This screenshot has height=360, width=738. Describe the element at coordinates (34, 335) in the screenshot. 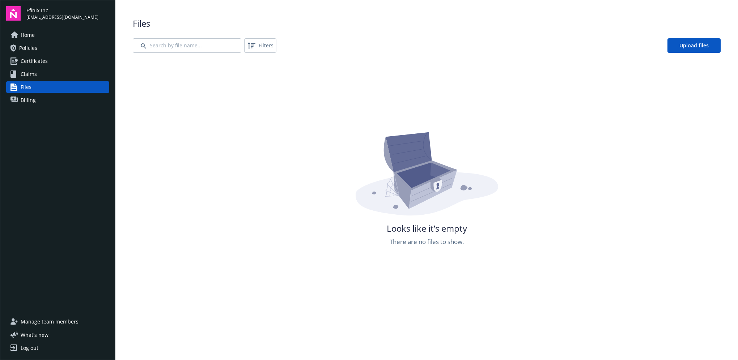

I see `span: What ' s new` at that location.